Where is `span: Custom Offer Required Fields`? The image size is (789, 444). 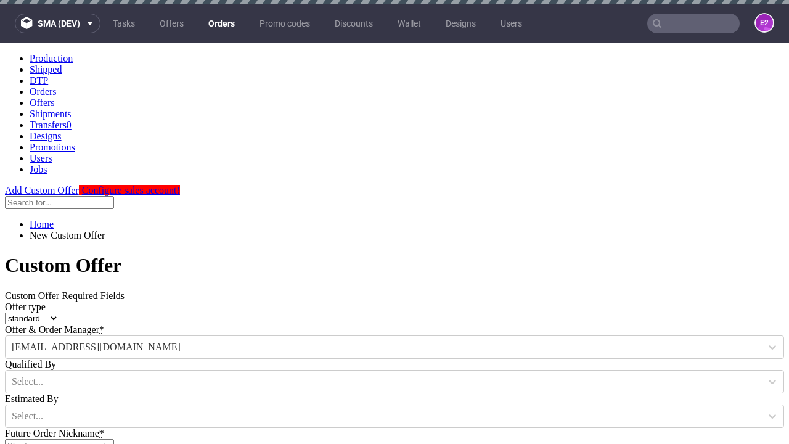 span: Custom Offer Required Fields is located at coordinates (65, 252).